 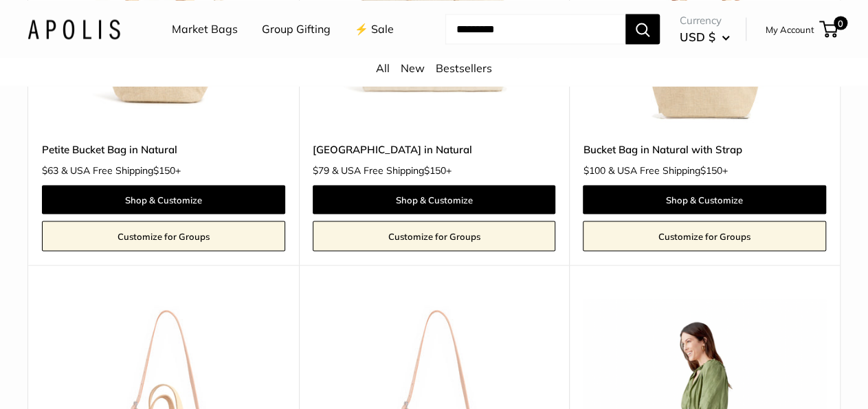 What do you see at coordinates (73, 29) in the screenshot?
I see `img: Apolis` at bounding box center [73, 29].